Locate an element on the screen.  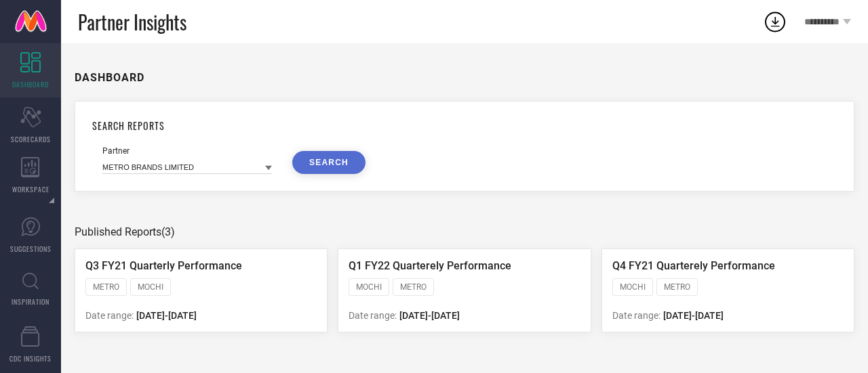
div: Partner is located at coordinates (187, 151).